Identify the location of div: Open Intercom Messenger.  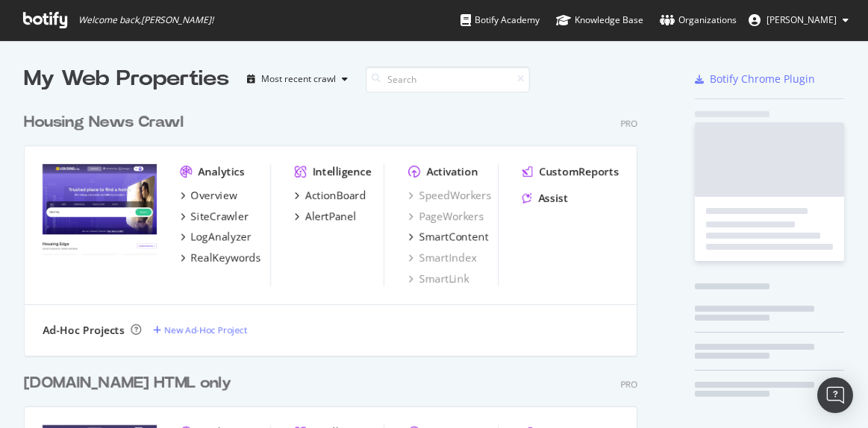
(836, 396).